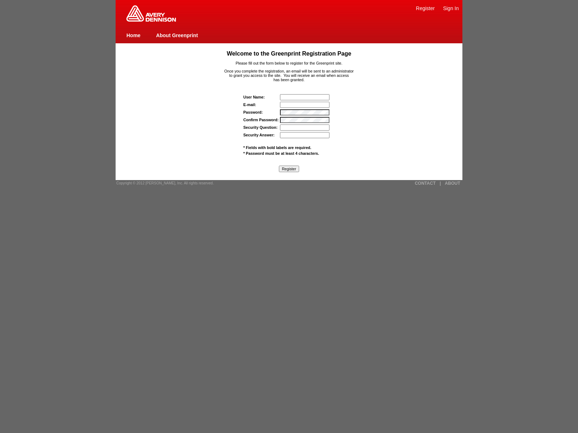 The width and height of the screenshot is (578, 433). What do you see at coordinates (133, 35) in the screenshot?
I see `a: Home` at bounding box center [133, 35].